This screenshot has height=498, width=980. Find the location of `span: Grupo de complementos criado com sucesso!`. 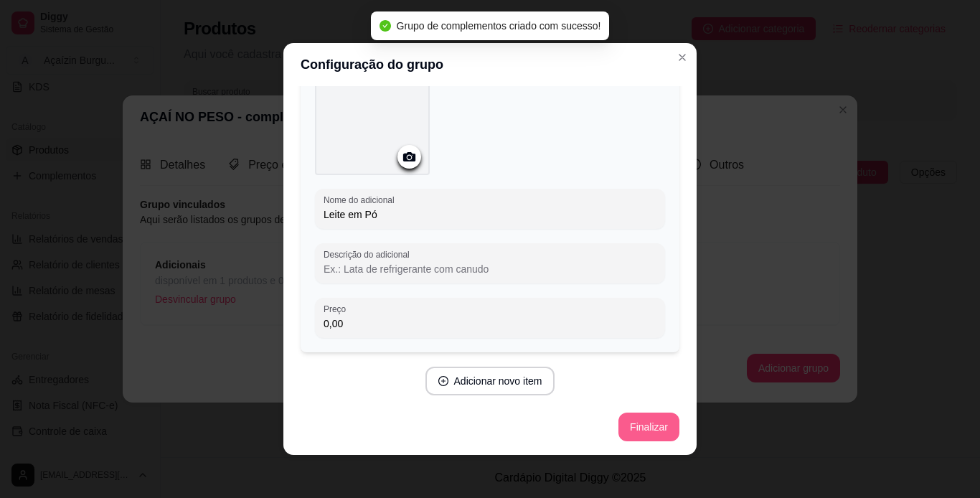

span: Grupo de complementos criado com sucesso! is located at coordinates (499, 26).